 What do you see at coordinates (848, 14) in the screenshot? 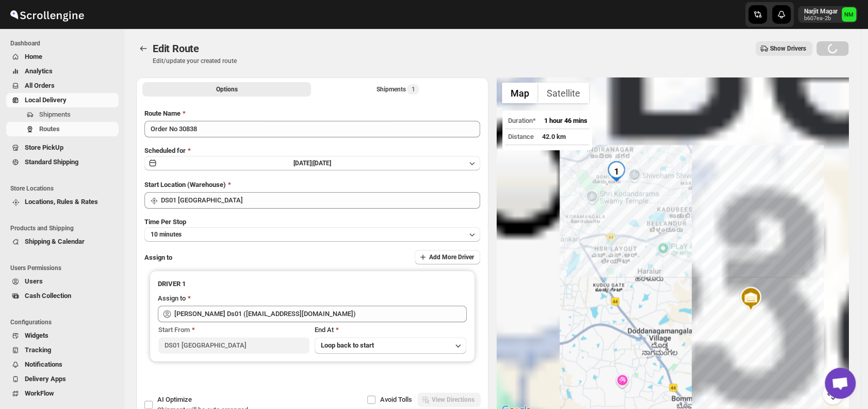
I see `span: Narjit Magar` at bounding box center [848, 14].